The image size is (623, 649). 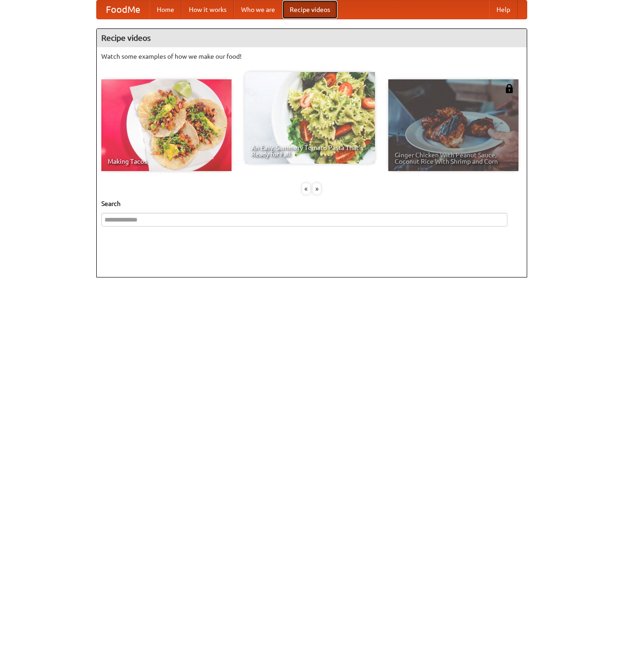 What do you see at coordinates (312, 204) in the screenshot?
I see `h5: Search` at bounding box center [312, 204].